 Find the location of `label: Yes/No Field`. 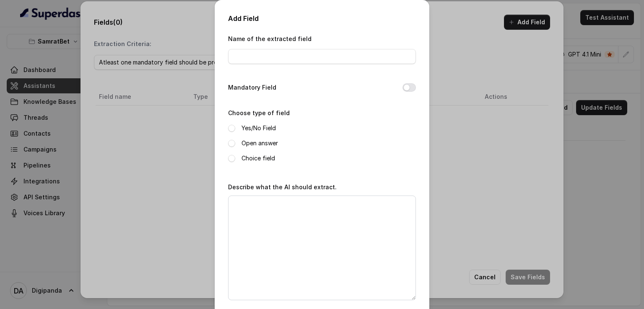

label: Yes/No Field is located at coordinates (259, 128).